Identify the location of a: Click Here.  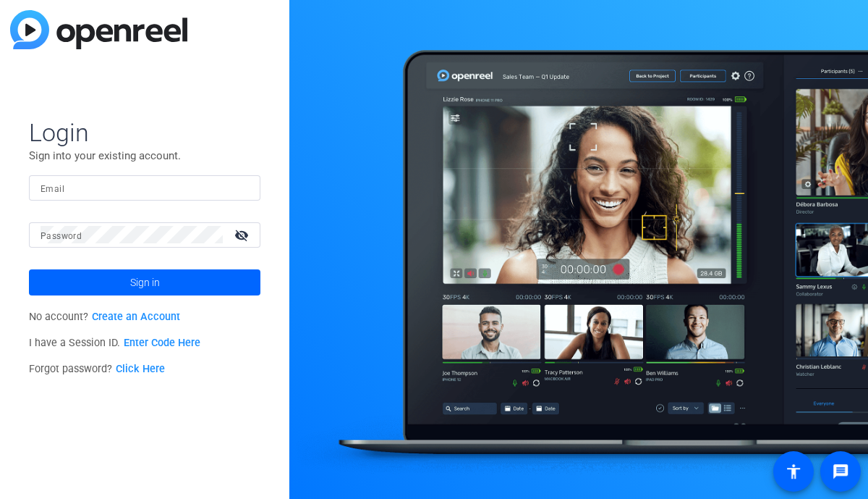
(140, 368).